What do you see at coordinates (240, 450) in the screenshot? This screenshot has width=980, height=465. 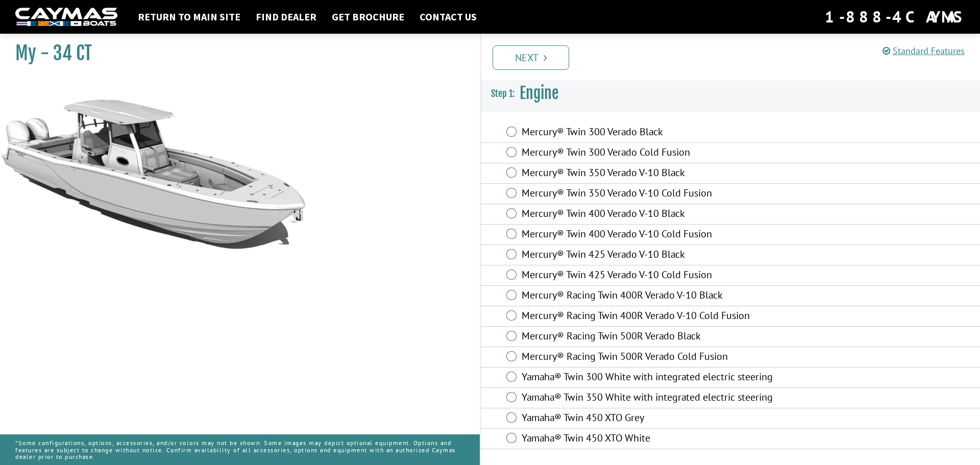 I see `p: *Some configurations, options, accessories, and/or colors may not be shown. Some images may depic...` at bounding box center [240, 450].